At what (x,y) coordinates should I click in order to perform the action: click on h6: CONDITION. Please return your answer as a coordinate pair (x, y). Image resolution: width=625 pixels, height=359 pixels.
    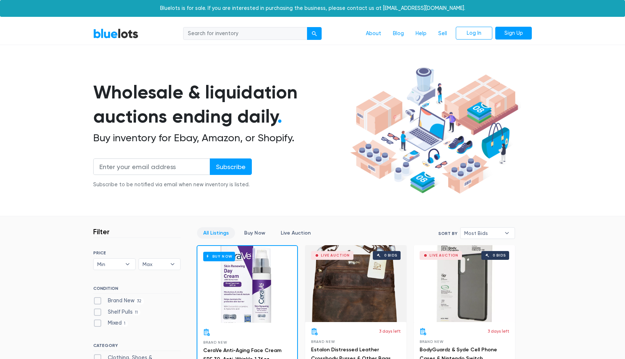
    Looking at the image, I should click on (137, 289).